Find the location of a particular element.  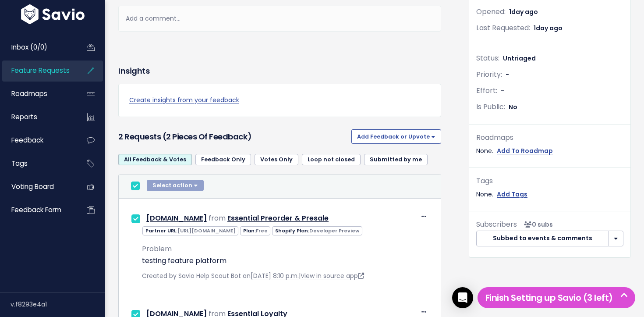

span: Priority: is located at coordinates (489, 74).